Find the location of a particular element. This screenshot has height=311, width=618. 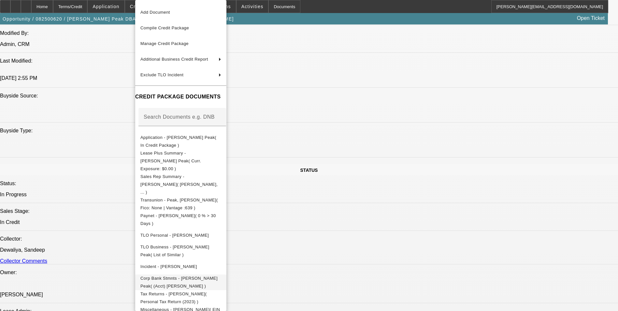

span: Manage Credit Package is located at coordinates (164, 43).